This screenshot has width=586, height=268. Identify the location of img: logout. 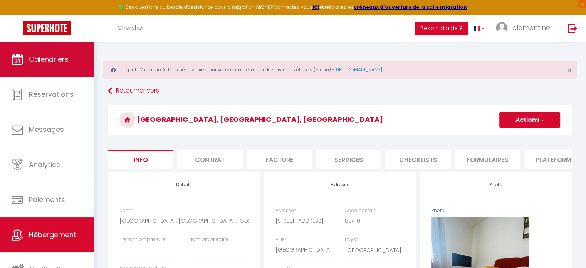
(573, 28).